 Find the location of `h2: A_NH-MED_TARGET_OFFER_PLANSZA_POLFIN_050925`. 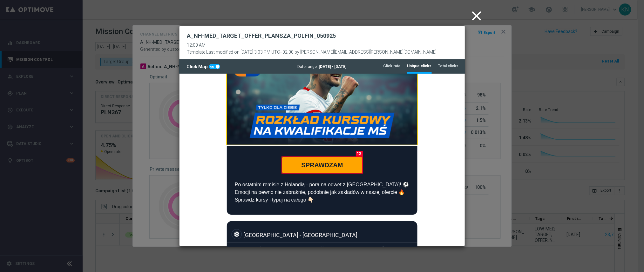

h2: A_NH-MED_TARGET_OFFER_PLANSZA_POLFIN_050925 is located at coordinates (261, 36).